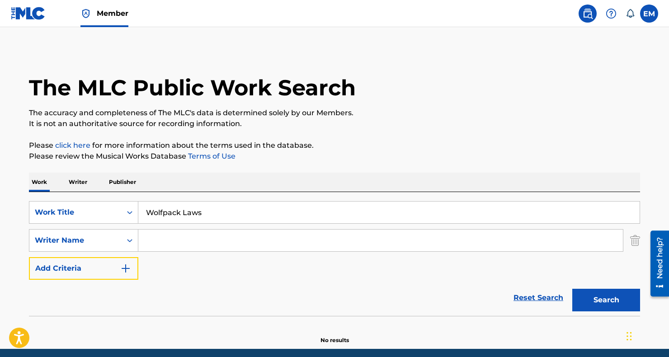 This screenshot has height=357, width=669. Describe the element at coordinates (334, 124) in the screenshot. I see `p: It is not an authoritative source for recording information.` at that location.